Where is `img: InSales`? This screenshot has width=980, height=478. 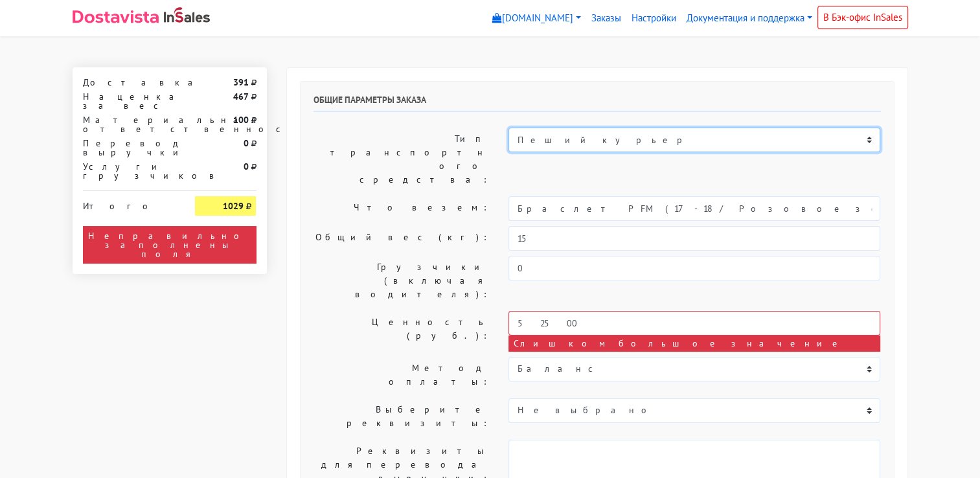 img: InSales is located at coordinates (187, 15).